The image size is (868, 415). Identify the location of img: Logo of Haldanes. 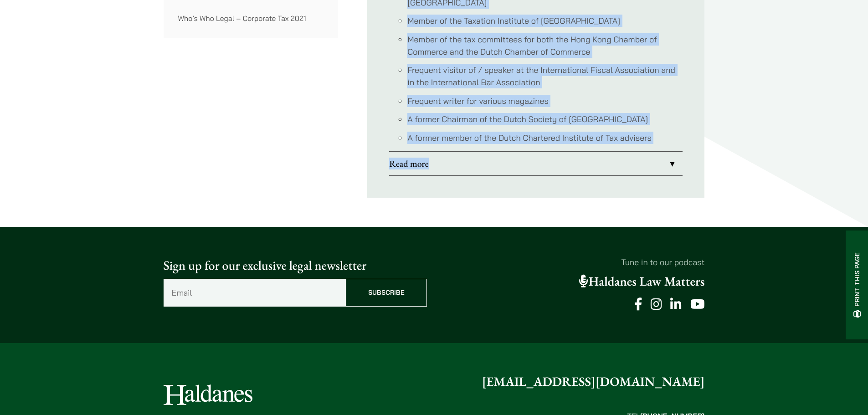
(208, 395).